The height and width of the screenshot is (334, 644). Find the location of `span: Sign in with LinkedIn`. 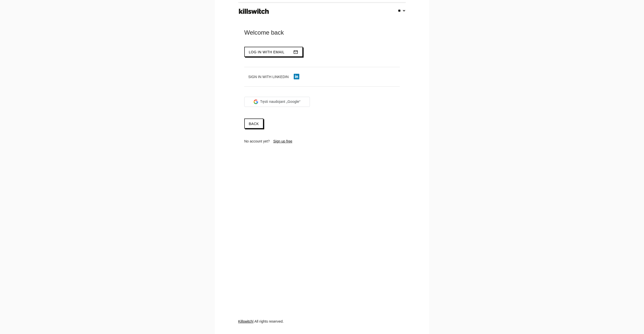

span: Sign in with LinkedIn is located at coordinates (268, 77).